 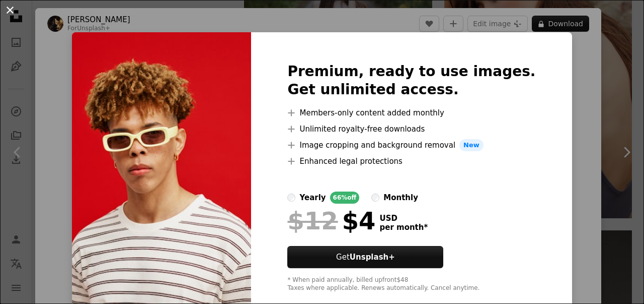 I want to click on div: $4, so click(x=331, y=221).